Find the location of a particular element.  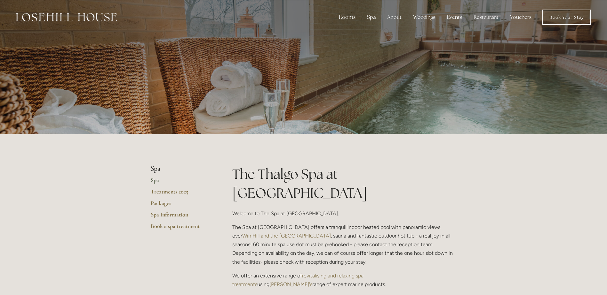

img: Losehill House is located at coordinates (66, 17).